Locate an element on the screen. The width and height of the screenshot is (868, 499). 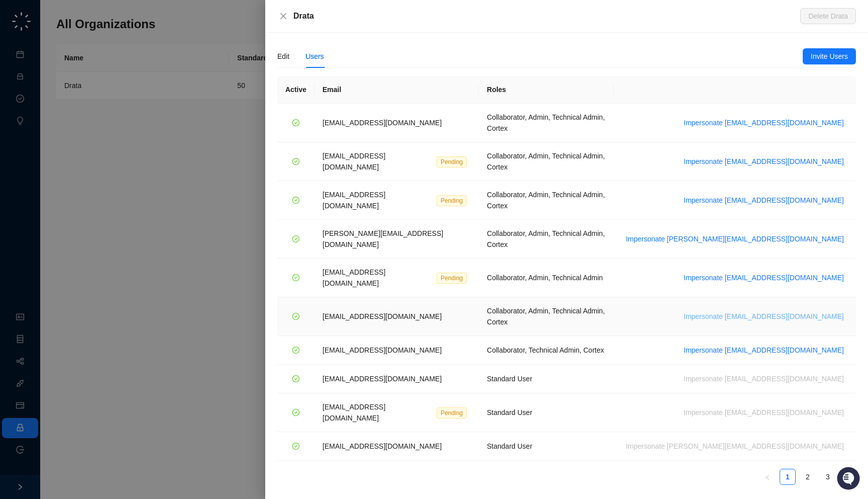
img: Swyft AI is located at coordinates (20, 20).